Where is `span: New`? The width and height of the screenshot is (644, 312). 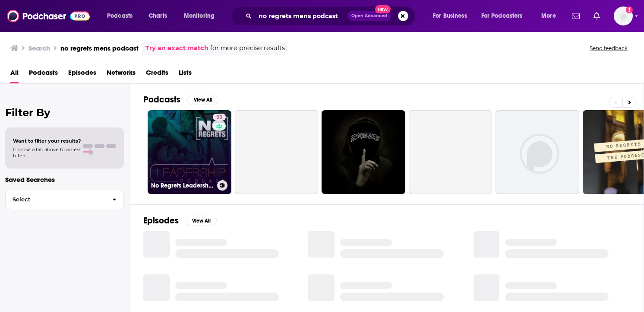 span: New is located at coordinates (383, 9).